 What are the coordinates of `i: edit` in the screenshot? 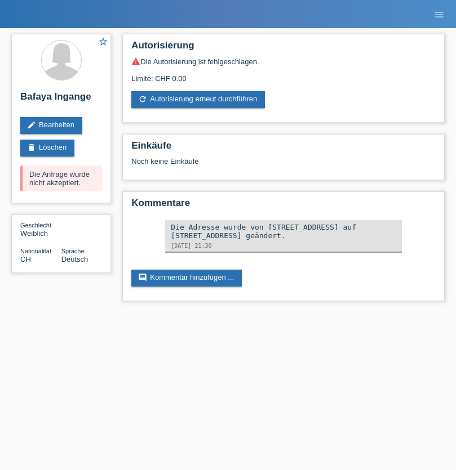 It's located at (32, 125).